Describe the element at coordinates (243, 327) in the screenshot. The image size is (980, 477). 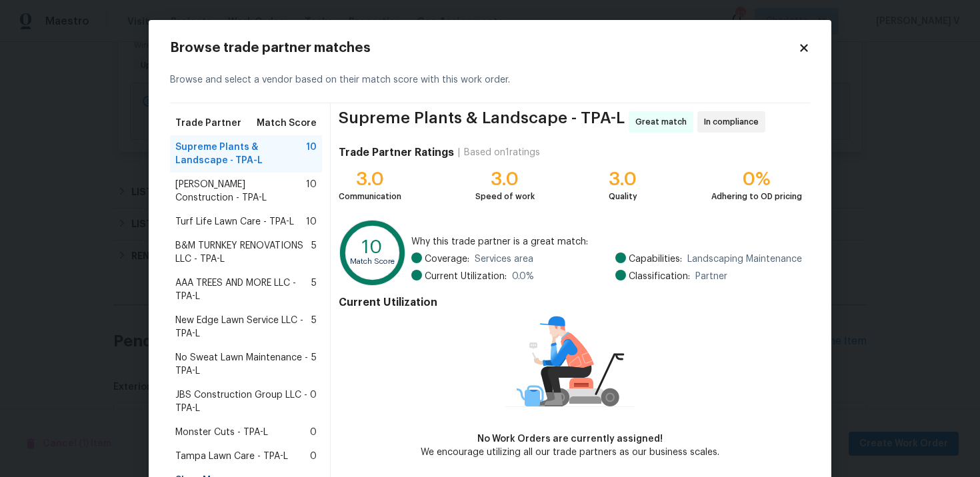
I see `span: New Edge Lawn Service LLC - TPA-L` at that location.